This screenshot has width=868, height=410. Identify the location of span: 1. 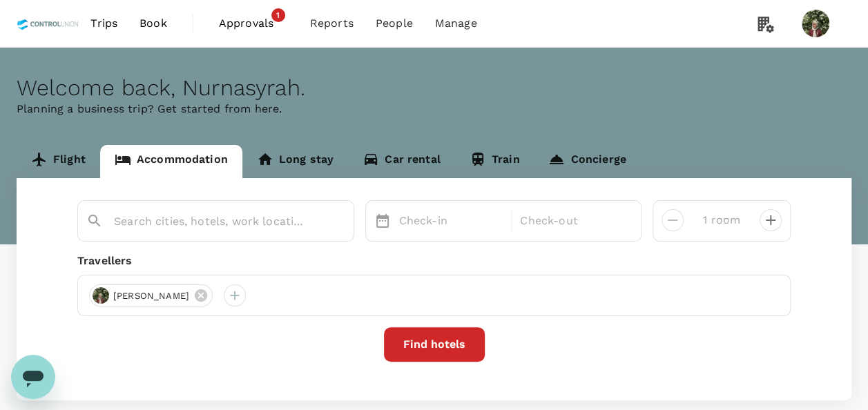
(278, 15).